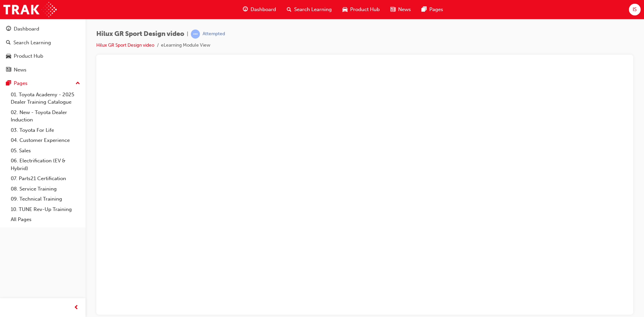  I want to click on a: News, so click(42, 70).